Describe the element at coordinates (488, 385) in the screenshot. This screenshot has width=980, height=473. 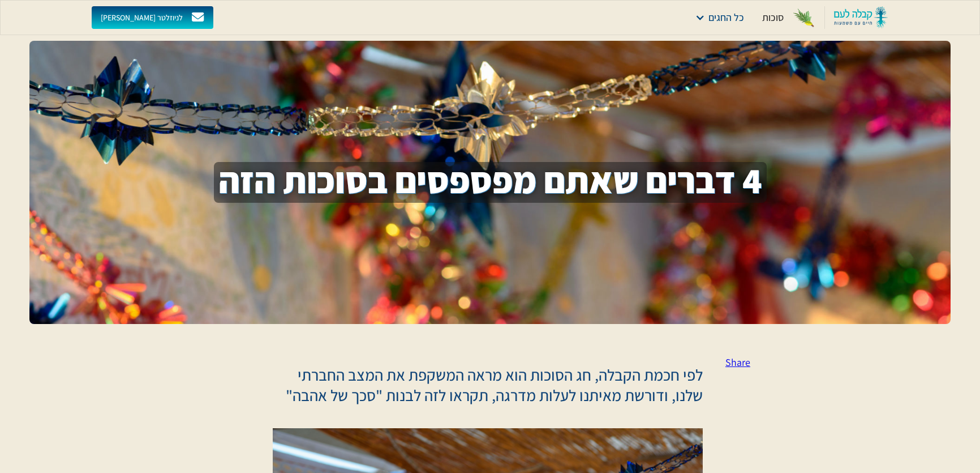
I see `p: לפי חכמת הקבלה, חג הסוכות הוא מראה המשקפת את המצב החברתי שלנו, ודורשת מאיתנו לעלות מדרגה, תקראו ל...` at that location.